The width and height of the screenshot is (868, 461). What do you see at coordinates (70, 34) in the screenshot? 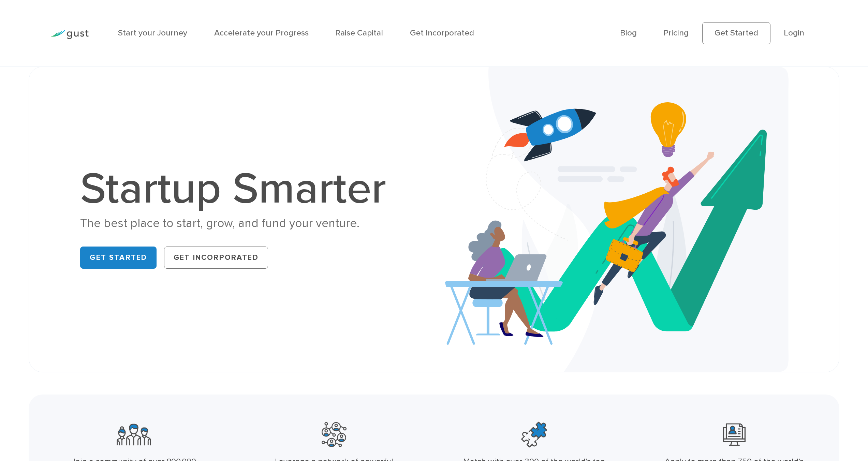
I see `img: Gust Logo` at bounding box center [70, 34].